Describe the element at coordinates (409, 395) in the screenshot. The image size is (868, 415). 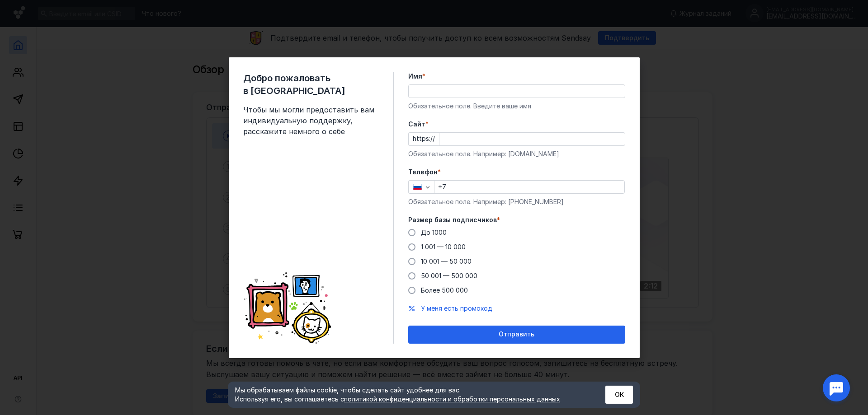
I see `div: Мы обрабатываем файлы cookie, чтобы сделать сайт удобнее для вас. Используя его, вы соглашаетесь c` at that location.